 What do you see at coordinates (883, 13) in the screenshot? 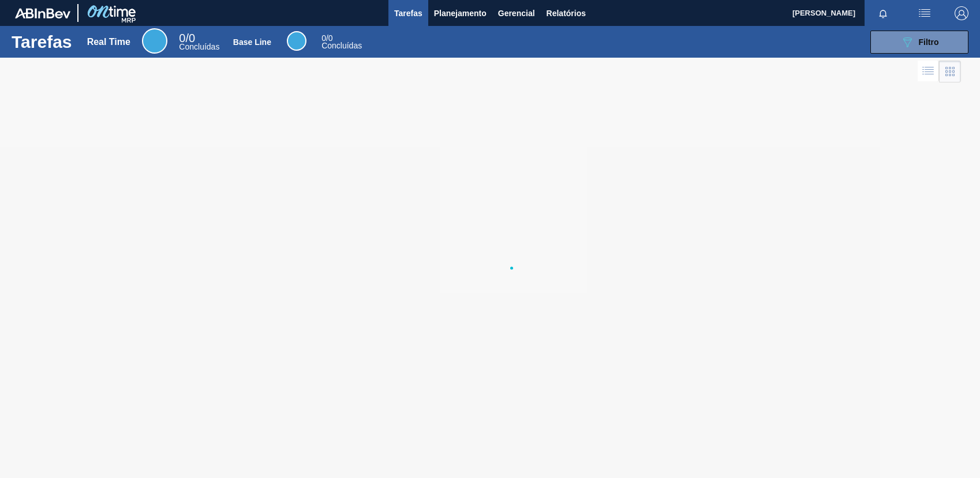
I see `button: Notificações` at bounding box center [883, 13].